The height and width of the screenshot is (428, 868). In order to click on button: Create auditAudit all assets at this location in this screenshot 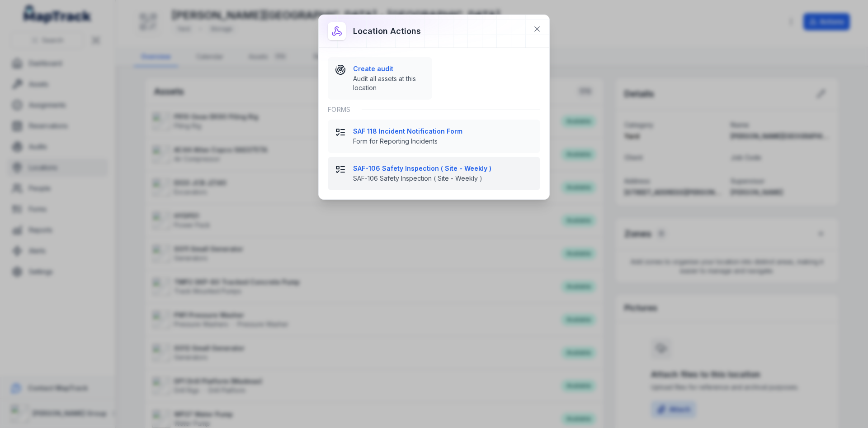, I will do `click(380, 78)`.